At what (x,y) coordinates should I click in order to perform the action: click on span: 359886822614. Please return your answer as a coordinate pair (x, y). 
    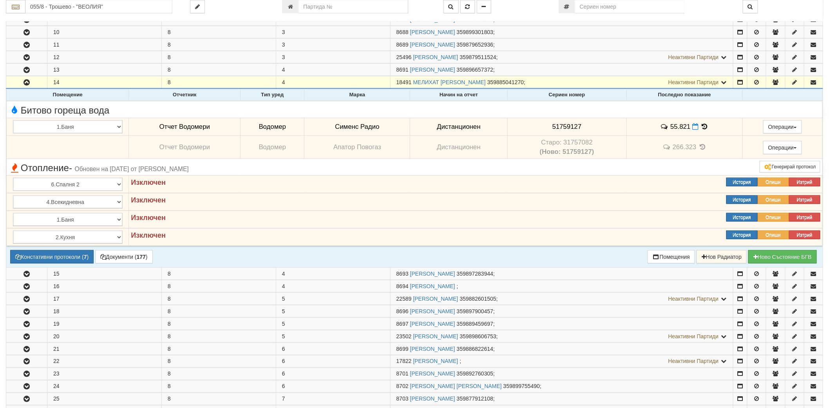
    Looking at the image, I should click on (475, 349).